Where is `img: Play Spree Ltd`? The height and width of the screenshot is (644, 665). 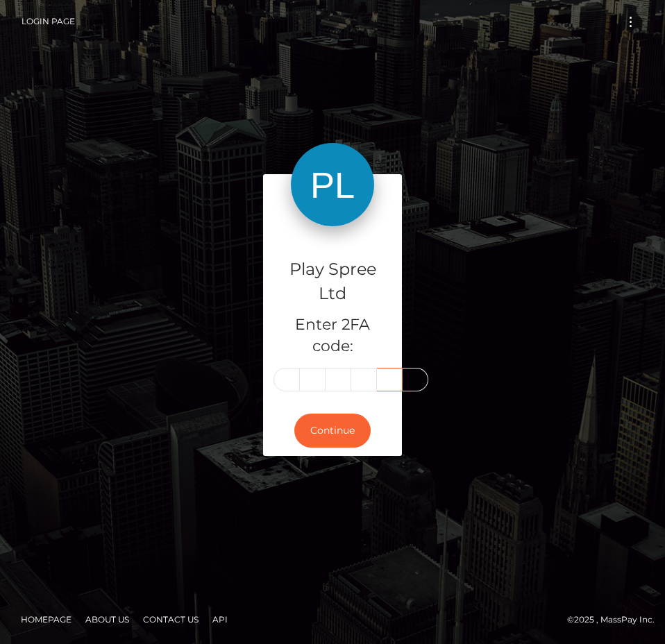 img: Play Spree Ltd is located at coordinates (333, 185).